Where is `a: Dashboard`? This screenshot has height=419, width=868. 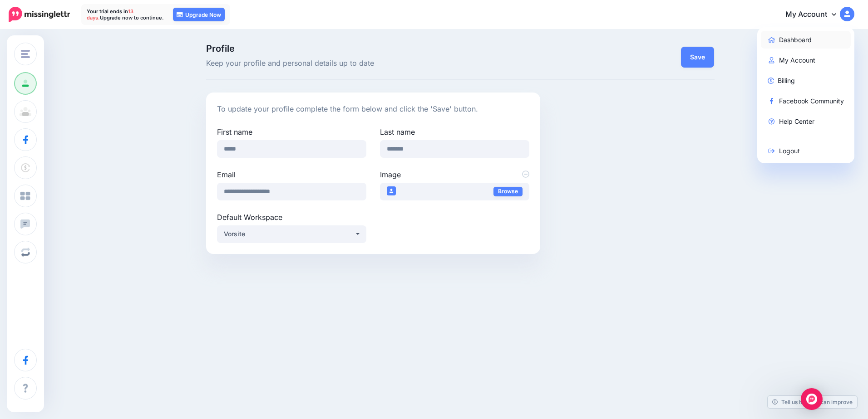 a: Dashboard is located at coordinates (806, 40).